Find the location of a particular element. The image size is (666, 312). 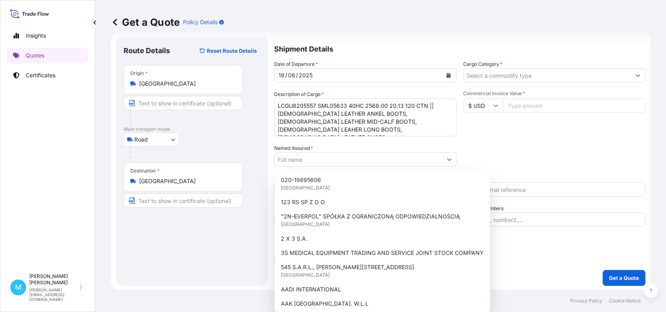

input: Your internal reference is located at coordinates (555, 190).